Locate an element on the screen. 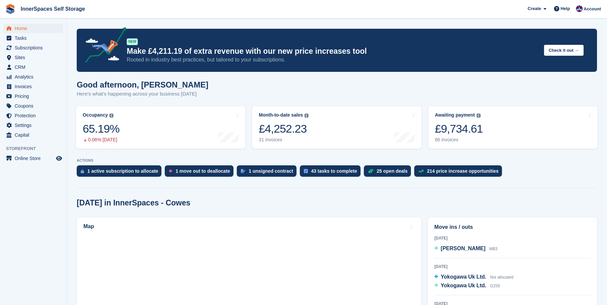 The height and width of the screenshot is (305, 607). a: Yokogawa Uk Ltd. G259 is located at coordinates (467, 286).